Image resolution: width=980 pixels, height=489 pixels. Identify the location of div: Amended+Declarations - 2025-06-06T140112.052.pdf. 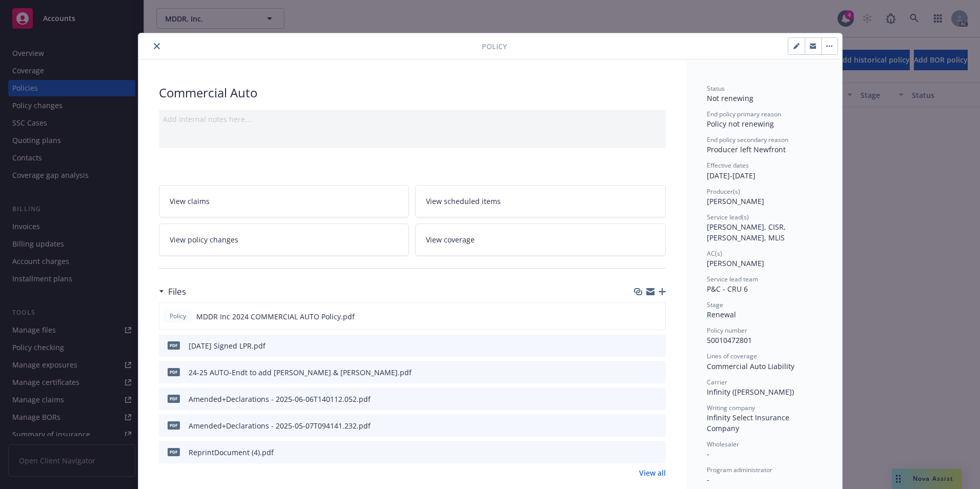
(280, 399).